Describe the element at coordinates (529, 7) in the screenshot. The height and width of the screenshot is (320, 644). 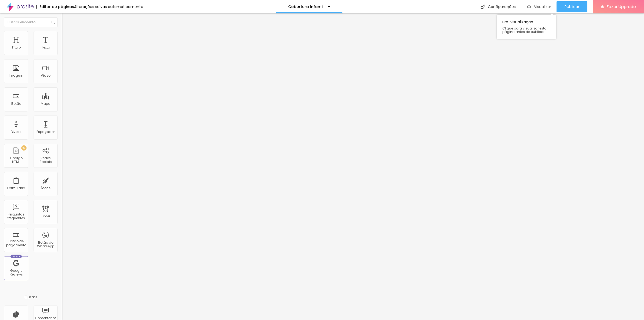
I see `img: view-1.svg` at that location.